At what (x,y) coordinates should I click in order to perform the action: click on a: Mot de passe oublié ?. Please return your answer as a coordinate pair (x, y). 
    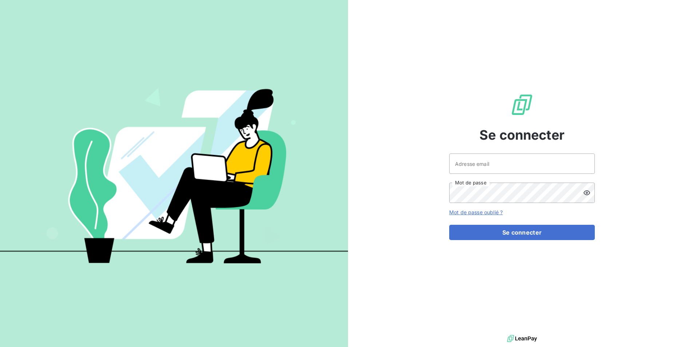
    Looking at the image, I should click on (476, 212).